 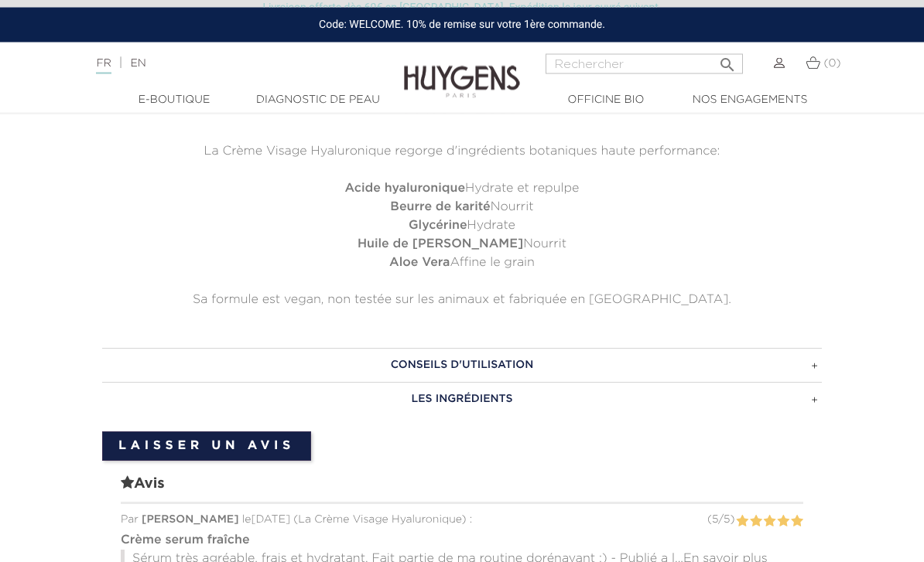 I want to click on strong: Crème serum fraîche, so click(x=185, y=542).